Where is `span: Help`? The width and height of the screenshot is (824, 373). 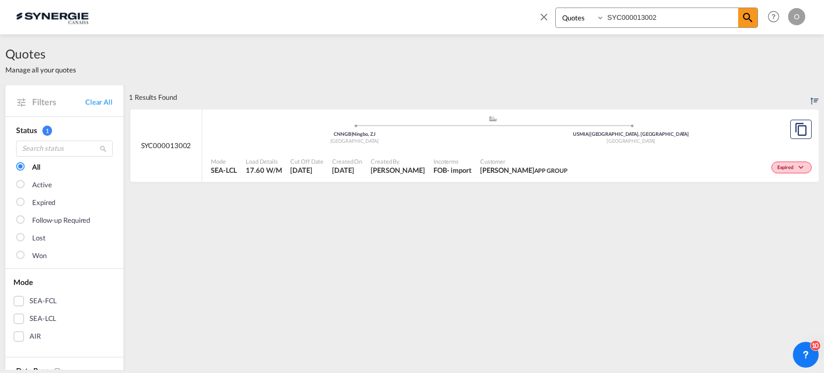
span: Help is located at coordinates (774, 17).